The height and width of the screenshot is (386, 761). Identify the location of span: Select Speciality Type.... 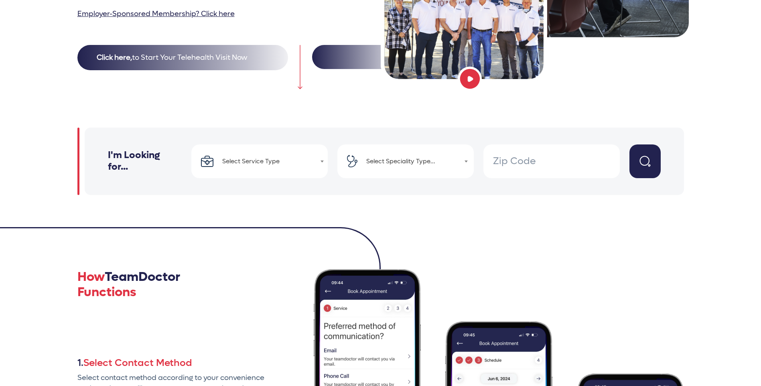
(417, 161).